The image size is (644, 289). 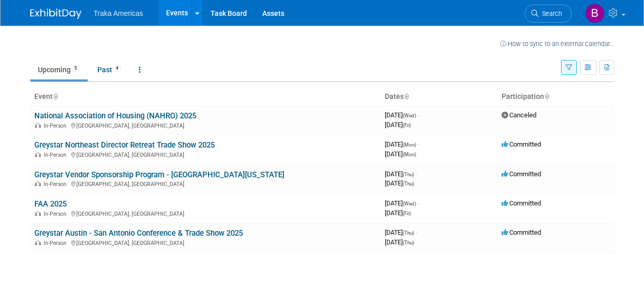 I want to click on span: Canceled, so click(x=519, y=115).